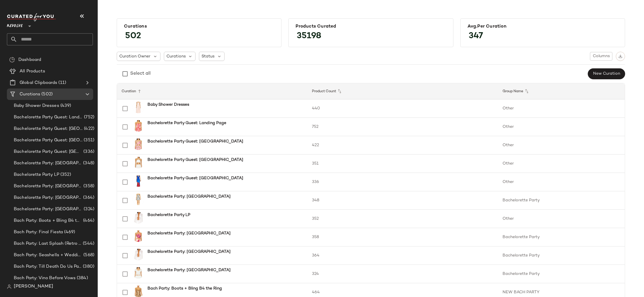 This screenshot has width=644, height=297. Describe the element at coordinates (601, 56) in the screenshot. I see `span: Columns` at that location.